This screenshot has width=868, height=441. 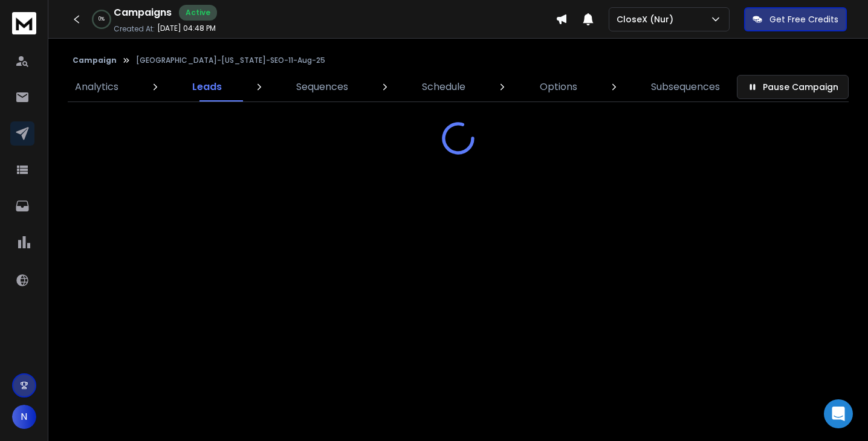 What do you see at coordinates (134, 29) in the screenshot?
I see `p: Created At:` at bounding box center [134, 29].